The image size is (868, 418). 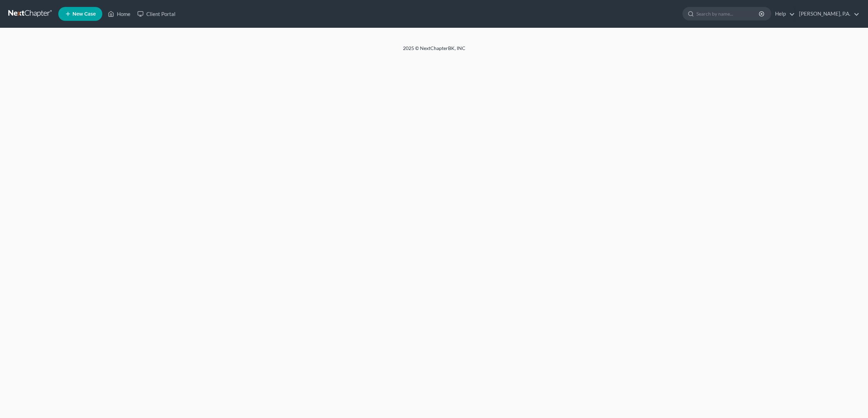 I want to click on div: 2025 © NextChapterBK, INC, so click(x=434, y=51).